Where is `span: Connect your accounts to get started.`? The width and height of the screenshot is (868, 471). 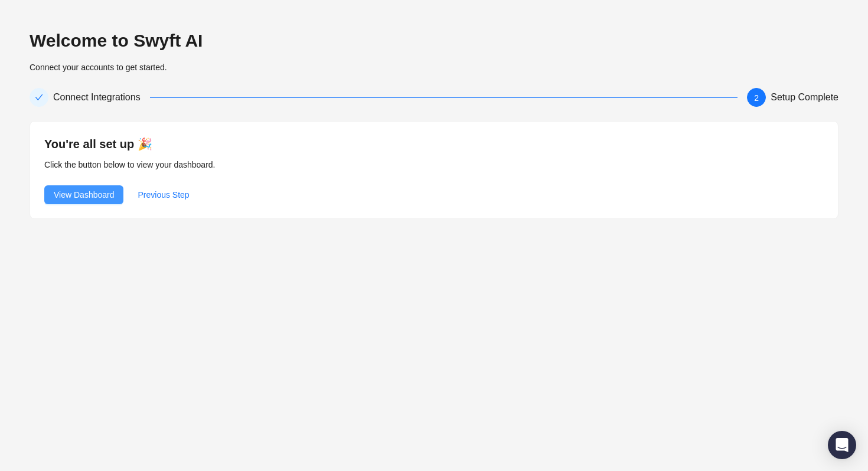 span: Connect your accounts to get started. is located at coordinates (98, 67).